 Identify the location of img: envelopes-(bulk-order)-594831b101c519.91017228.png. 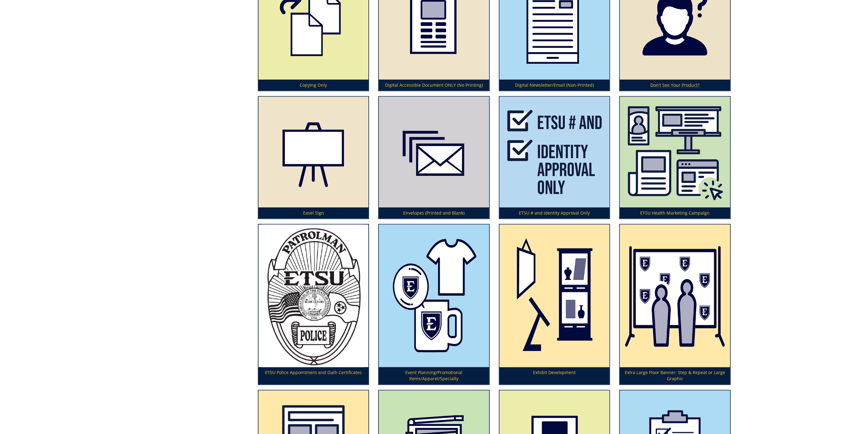
(434, 152).